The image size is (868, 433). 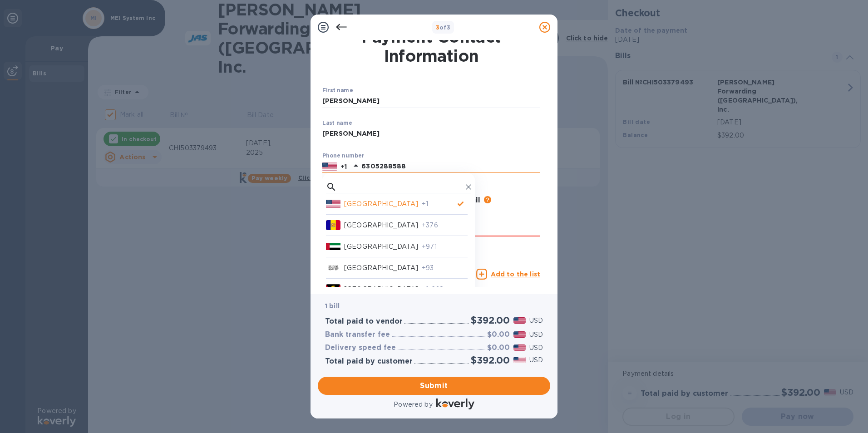 I want to click on span: 3, so click(x=438, y=27).